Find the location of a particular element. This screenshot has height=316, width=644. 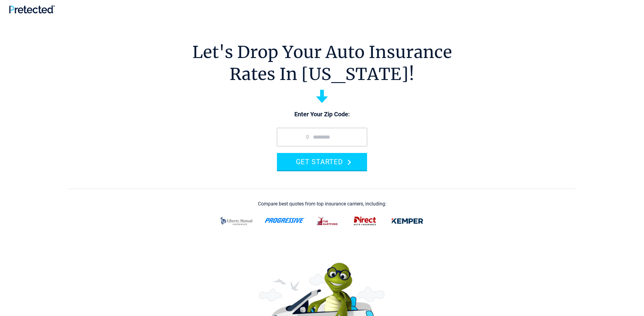

input: zip code is located at coordinates (322, 137).